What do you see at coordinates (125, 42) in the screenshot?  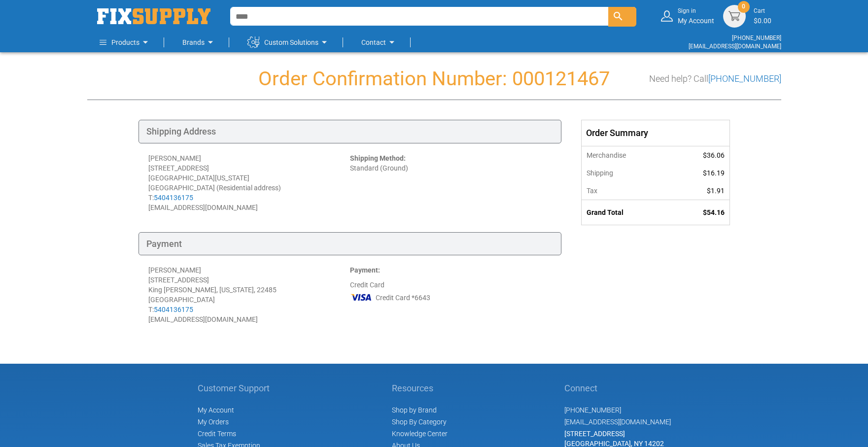 I see `a: Products` at bounding box center [125, 42].